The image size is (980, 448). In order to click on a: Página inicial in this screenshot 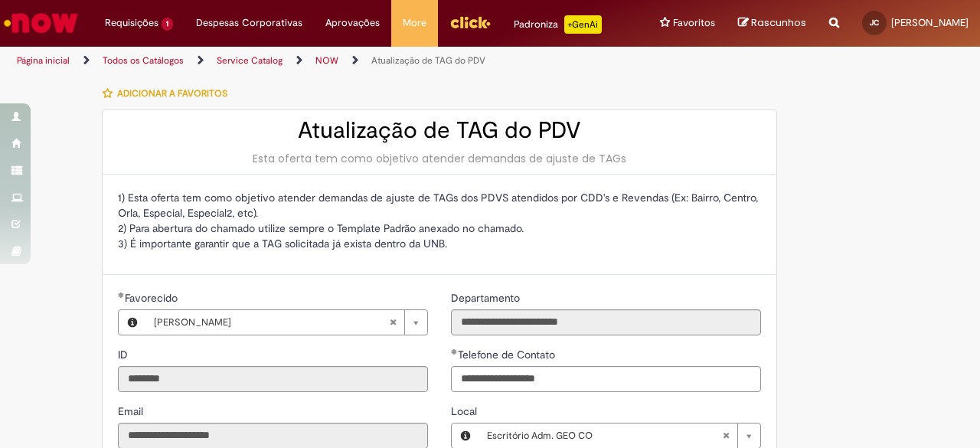, I will do `click(43, 61)`.